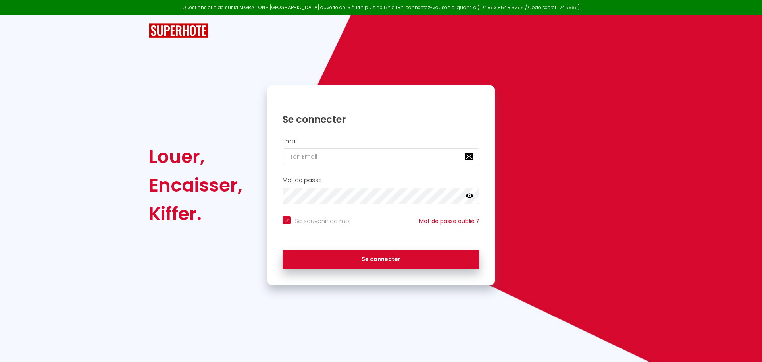 The width and height of the screenshot is (762, 362). I want to click on h2: Mot de passe, so click(381, 180).